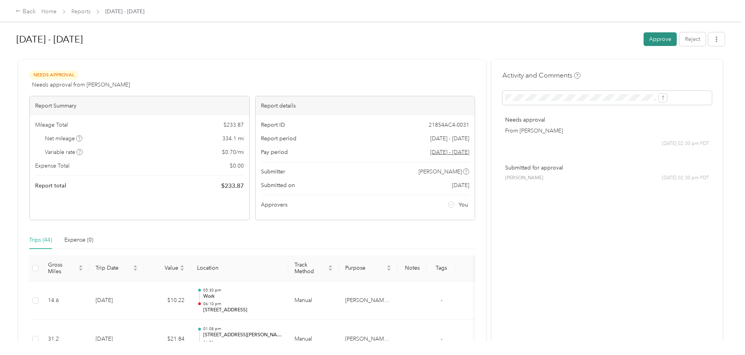 This screenshot has width=745, height=355. Describe the element at coordinates (164, 268) in the screenshot. I see `span: Value` at that location.